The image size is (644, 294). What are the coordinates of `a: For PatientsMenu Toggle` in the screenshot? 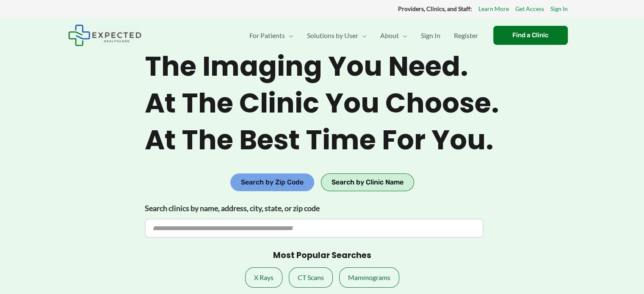 It's located at (272, 36).